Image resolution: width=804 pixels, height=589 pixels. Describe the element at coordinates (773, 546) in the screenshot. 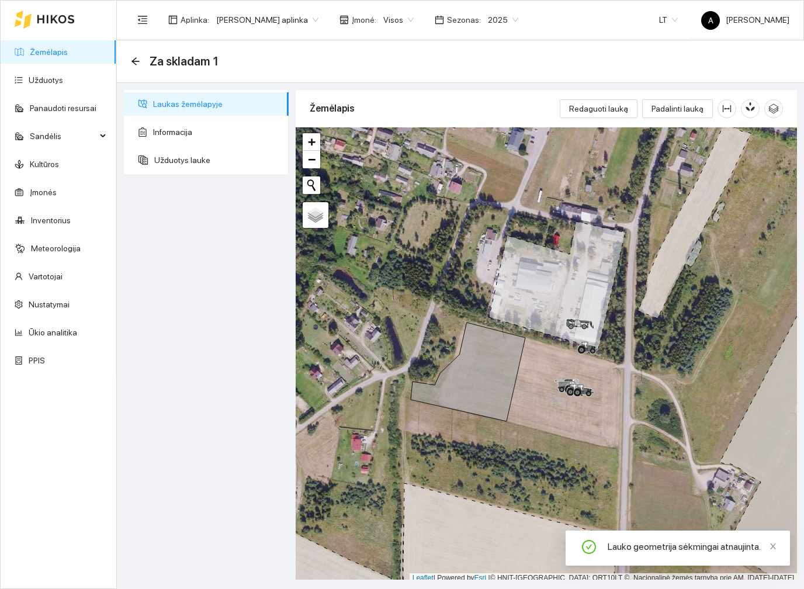

I see `span: close` at that location.